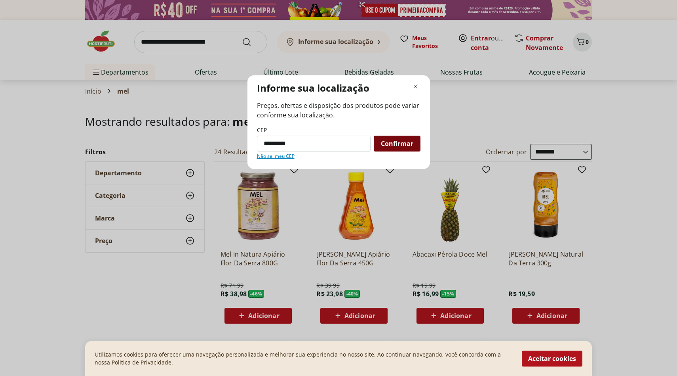 The height and width of the screenshot is (376, 677). Describe the element at coordinates (397, 143) in the screenshot. I see `button: Confirmar` at that location.